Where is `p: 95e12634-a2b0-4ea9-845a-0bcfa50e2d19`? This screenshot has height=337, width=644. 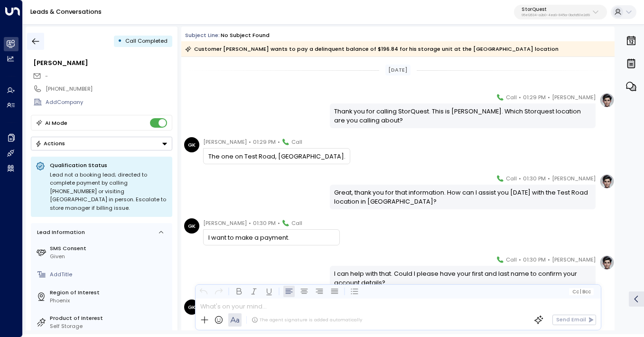 p: 95e12634-a2b0-4ea9-845a-0bcfa50e2d19 is located at coordinates (556, 15).